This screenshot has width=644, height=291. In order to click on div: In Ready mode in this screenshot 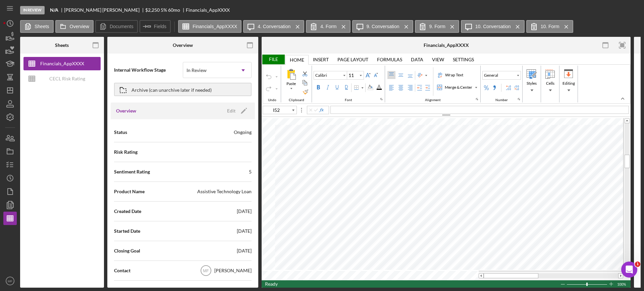, I will do `click(271, 284)`.